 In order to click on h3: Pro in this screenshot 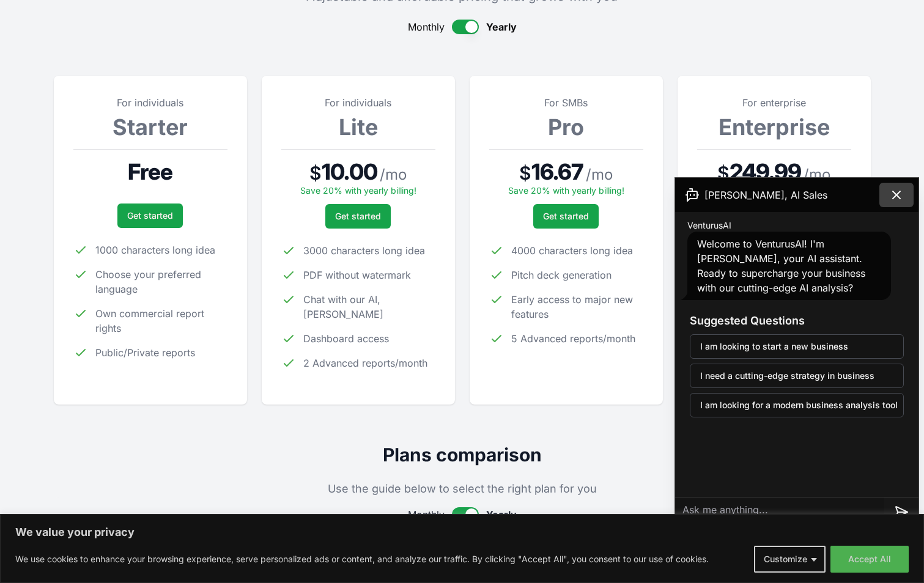, I will do `click(566, 127)`.